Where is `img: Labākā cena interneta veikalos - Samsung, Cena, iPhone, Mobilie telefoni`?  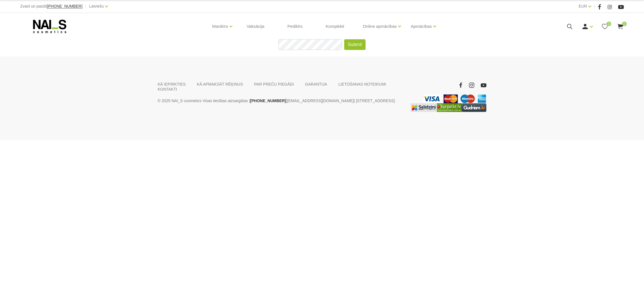 img: Labākā cena interneta veikalos - Samsung, Cena, iPhone, Mobilie telefoni is located at coordinates (424, 107).